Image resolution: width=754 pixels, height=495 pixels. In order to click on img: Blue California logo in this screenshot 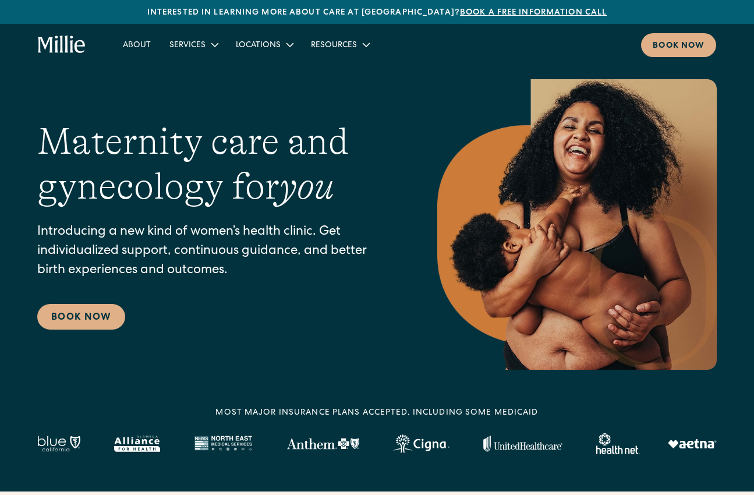, I will do `click(59, 444)`.